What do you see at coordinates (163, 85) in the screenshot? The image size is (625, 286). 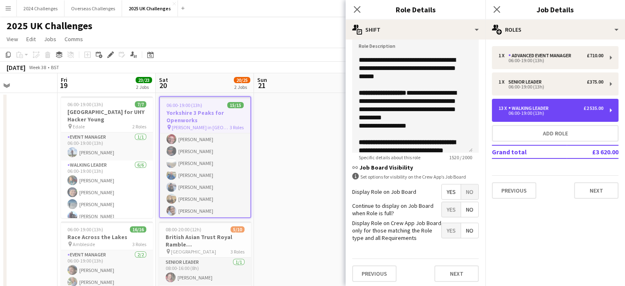 I see `span: 20` at bounding box center [163, 85].